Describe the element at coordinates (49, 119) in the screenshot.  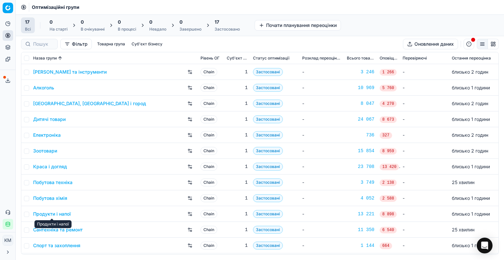
I see `a: Дитячі товари` at that location.